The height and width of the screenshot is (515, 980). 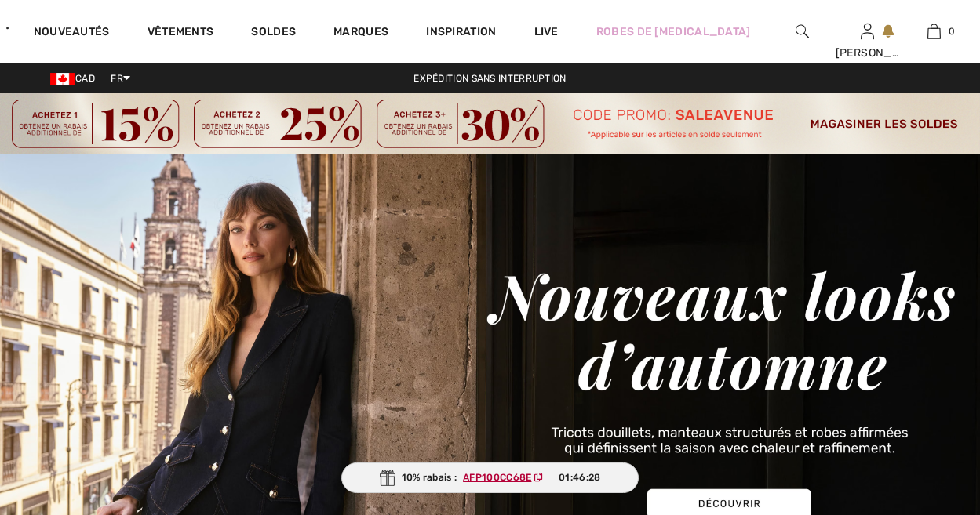 I want to click on img: recherche, so click(x=802, y=31).